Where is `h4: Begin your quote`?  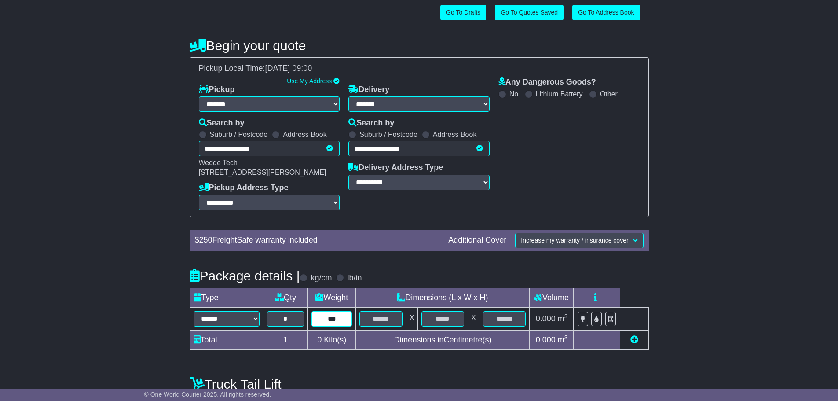
h4: Begin your quote is located at coordinates (419, 45).